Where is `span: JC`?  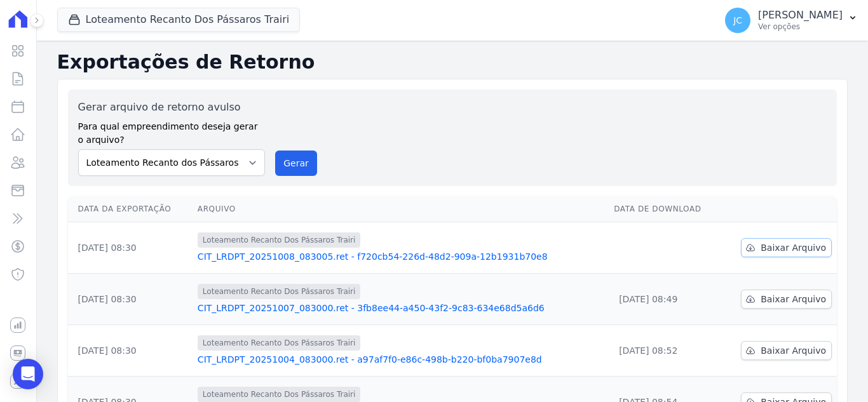
span: JC is located at coordinates (738, 20).